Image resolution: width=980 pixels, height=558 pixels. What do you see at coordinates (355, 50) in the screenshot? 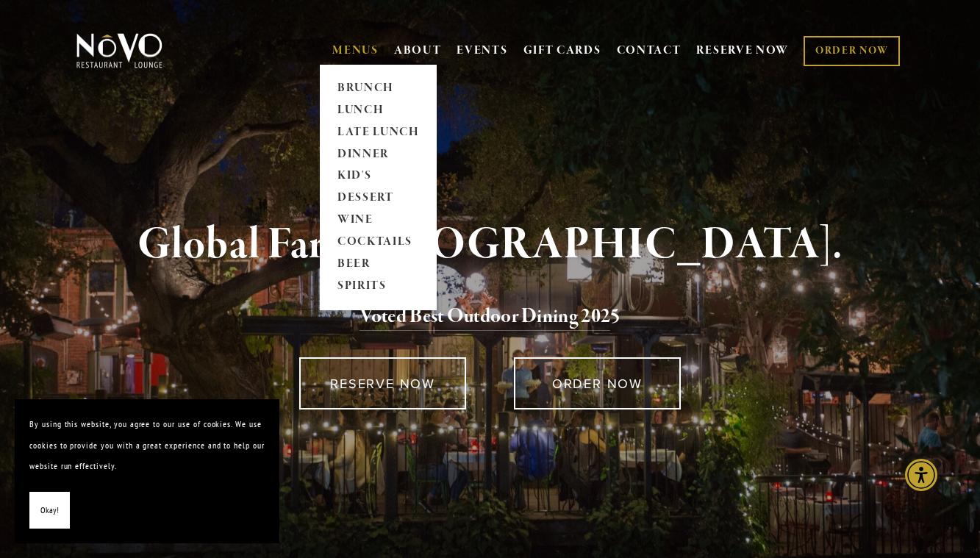
I see `a: MENUS` at bounding box center [355, 50].